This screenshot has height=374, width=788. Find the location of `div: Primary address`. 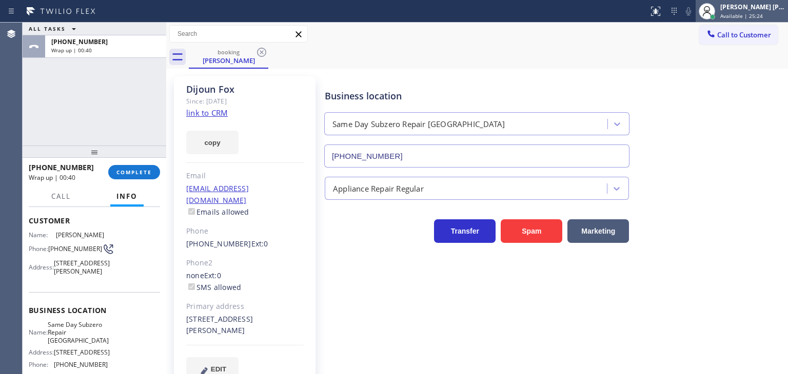

div: Primary address is located at coordinates (245, 307).